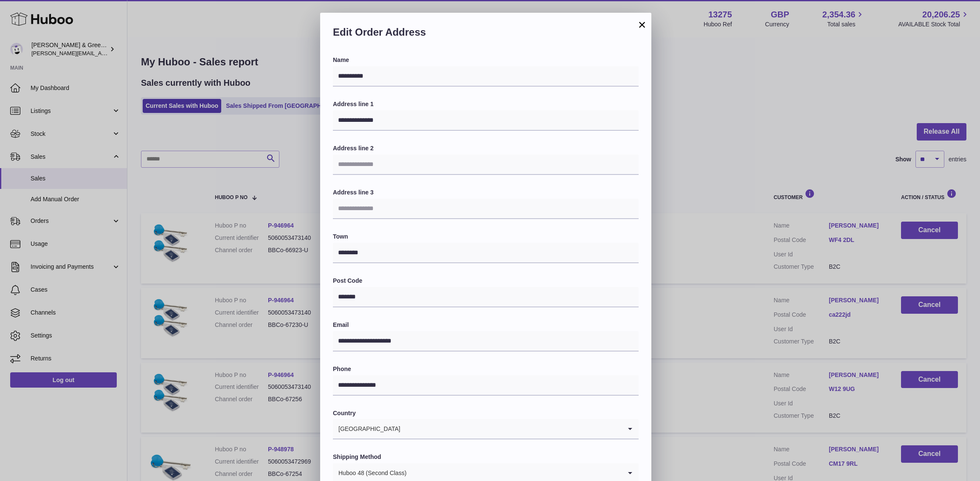 The width and height of the screenshot is (980, 481). I want to click on label: Address line 3, so click(486, 193).